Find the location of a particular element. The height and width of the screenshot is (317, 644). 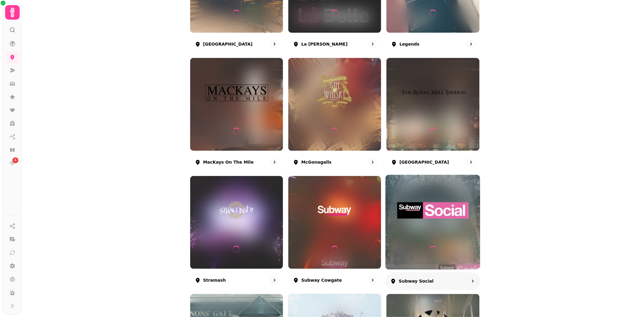

img: MacKays on the Mile is located at coordinates (237, 93).